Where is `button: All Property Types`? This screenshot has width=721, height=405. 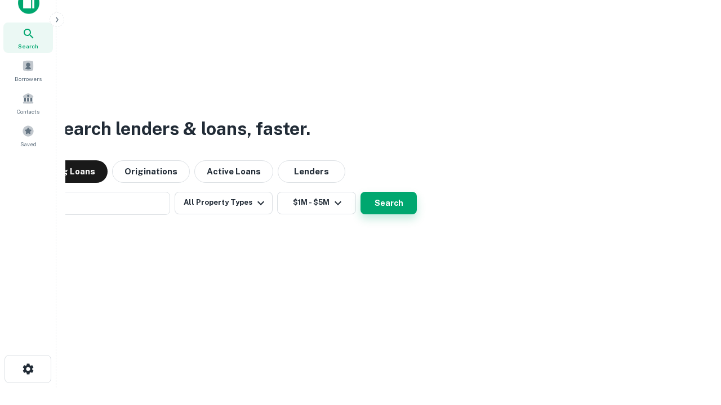
button: All Property Types is located at coordinates (224, 203).